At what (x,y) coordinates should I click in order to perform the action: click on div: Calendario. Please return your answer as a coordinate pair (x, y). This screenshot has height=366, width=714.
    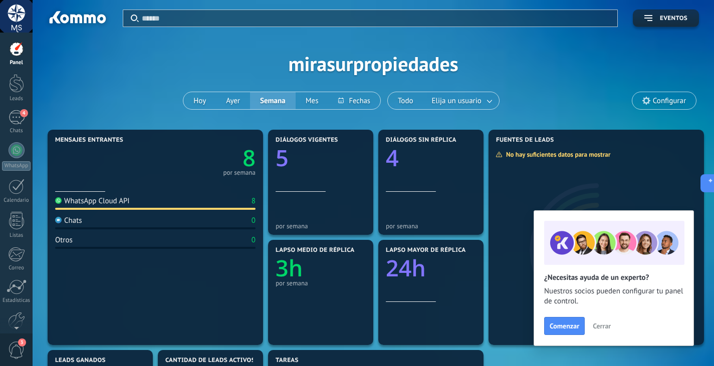
    Looking at the image, I should click on (17, 201).